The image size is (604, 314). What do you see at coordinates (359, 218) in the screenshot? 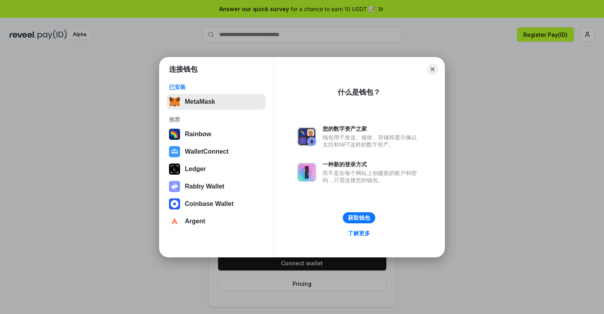
I see `button: 获取钱包` at bounding box center [359, 218].